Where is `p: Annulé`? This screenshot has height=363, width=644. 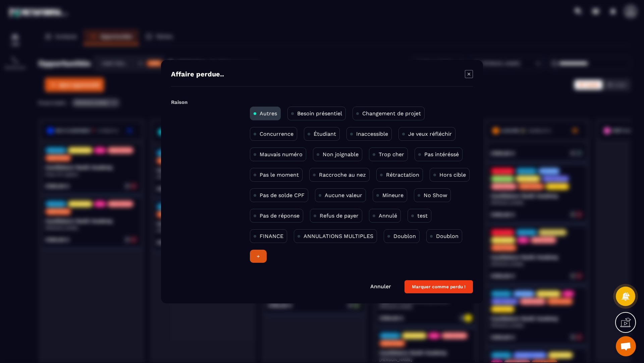 p: Annulé is located at coordinates (387, 216).